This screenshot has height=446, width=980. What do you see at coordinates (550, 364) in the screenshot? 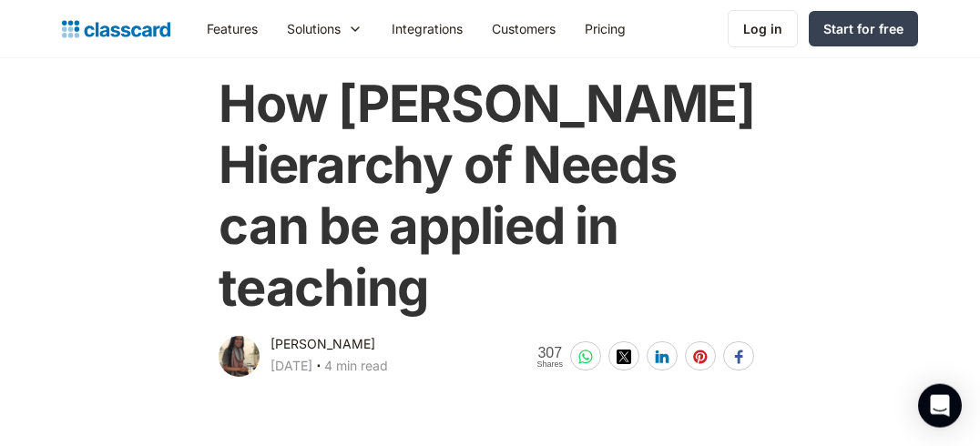
I see `span: Shares` at bounding box center [550, 364].